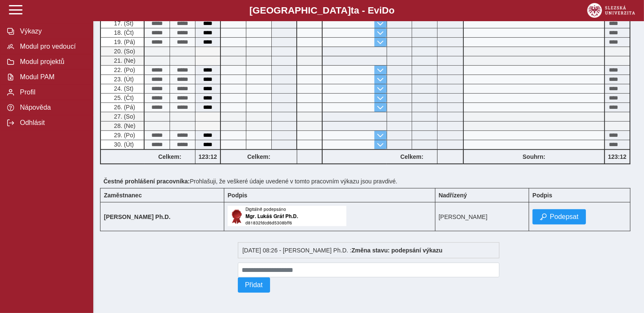 This screenshot has height=313, width=644. What do you see at coordinates (351, 10) in the screenshot?
I see `span: t` at bounding box center [351, 10].